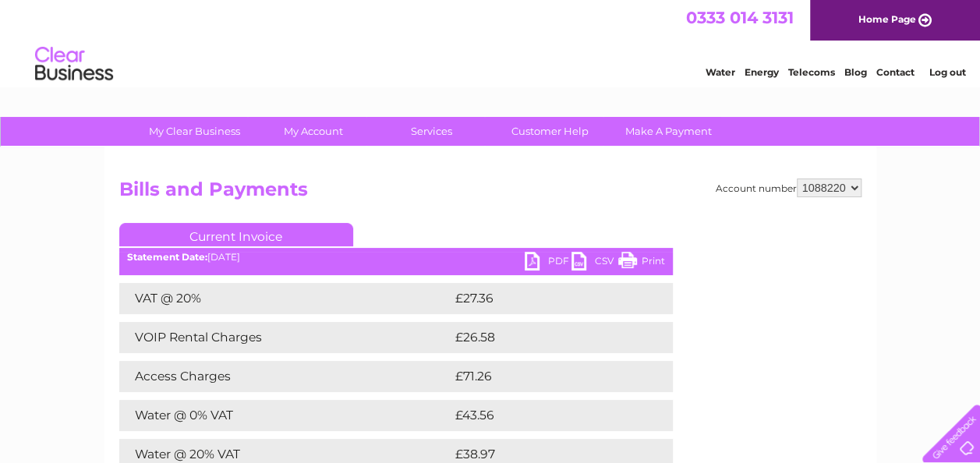  Describe the element at coordinates (641, 262) in the screenshot. I see `a: Print` at that location.